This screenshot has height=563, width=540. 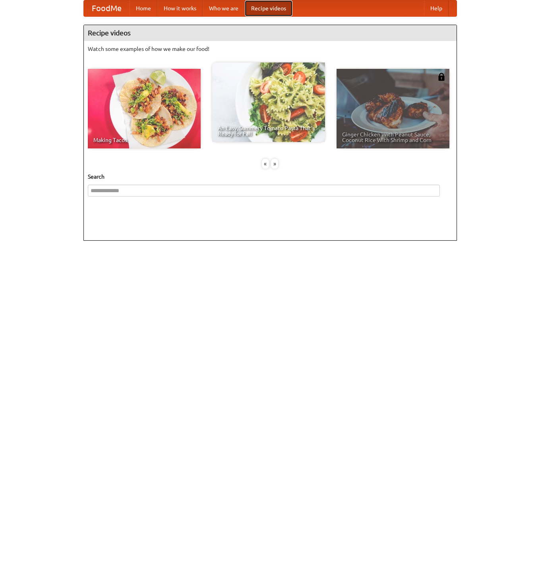 I want to click on h5: Search, so click(x=270, y=177).